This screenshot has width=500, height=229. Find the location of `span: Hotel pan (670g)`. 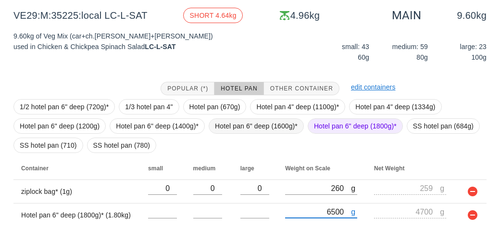

span: Hotel pan (670g) is located at coordinates (215, 107).